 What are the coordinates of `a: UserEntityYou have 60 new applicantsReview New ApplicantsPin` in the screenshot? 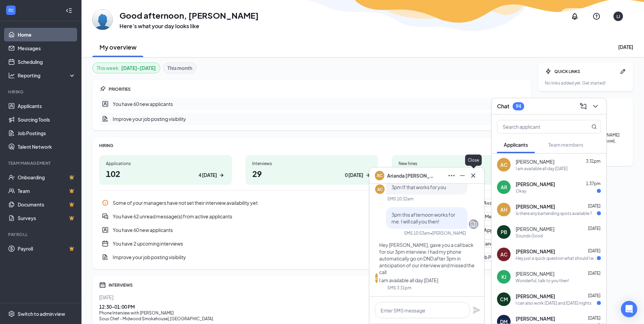 It's located at (312, 230).